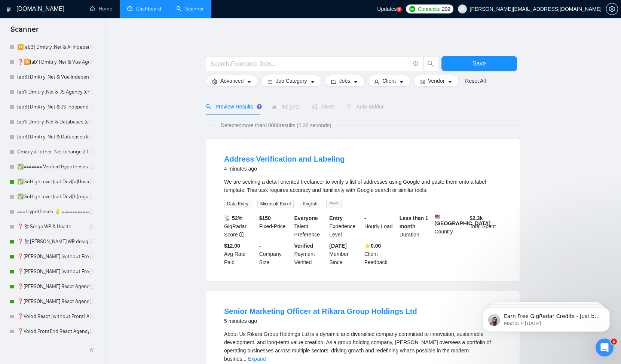 Image resolution: width=621 pixels, height=364 pixels. I want to click on a: homeHome, so click(101, 9).